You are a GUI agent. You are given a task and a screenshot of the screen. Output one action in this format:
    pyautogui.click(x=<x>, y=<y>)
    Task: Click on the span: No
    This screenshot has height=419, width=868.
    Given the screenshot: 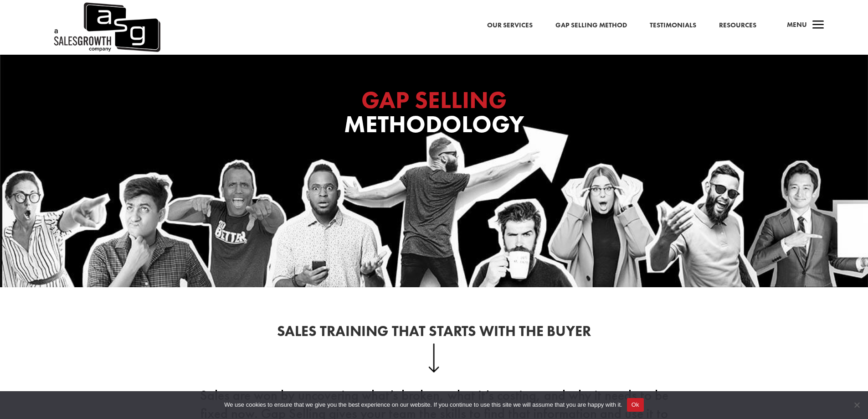 What is the action you would take?
    pyautogui.click(x=856, y=405)
    